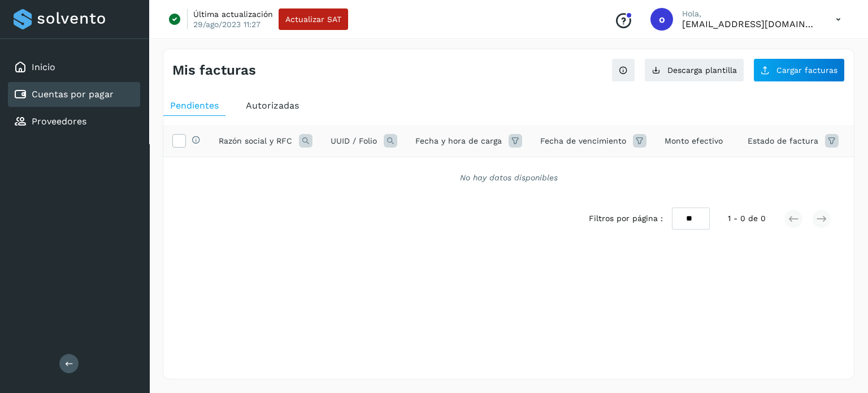 Image resolution: width=868 pixels, height=393 pixels. What do you see at coordinates (626, 218) in the screenshot?
I see `span: Filtros por página :` at bounding box center [626, 218].